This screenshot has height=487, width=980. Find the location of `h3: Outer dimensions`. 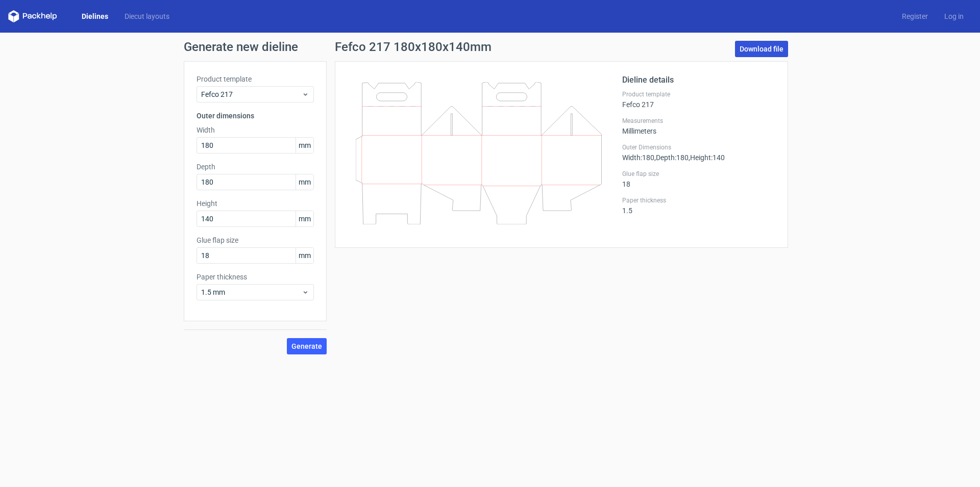

h3: Outer dimensions is located at coordinates (255, 115).